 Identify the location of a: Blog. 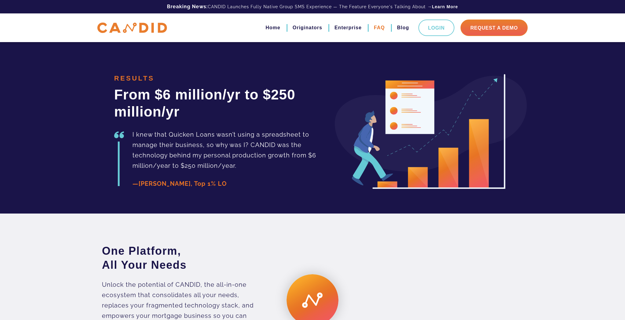
(403, 28).